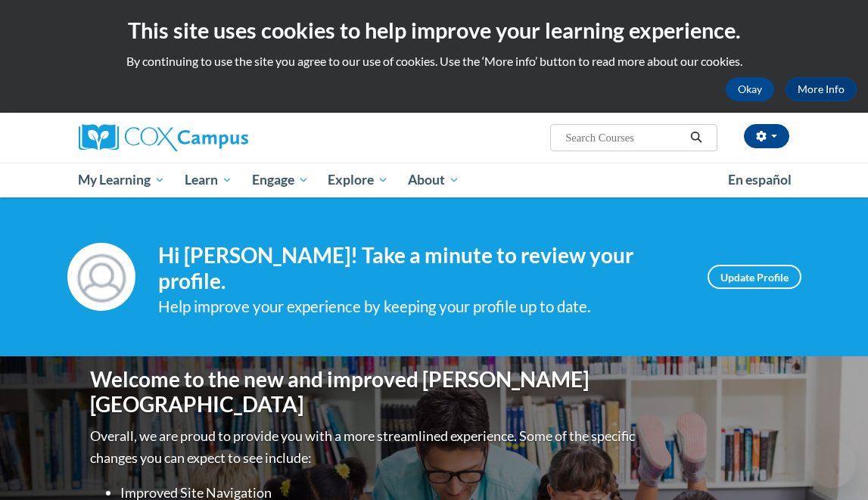  What do you see at coordinates (164, 138) in the screenshot?
I see `img: Cox Campus` at bounding box center [164, 138].